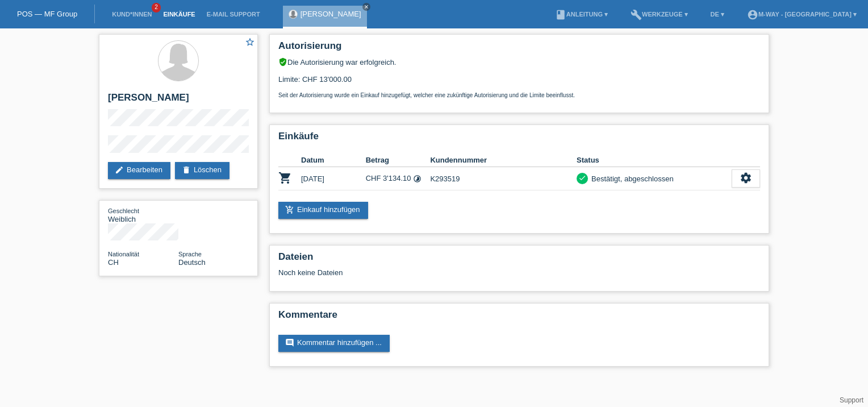  What do you see at coordinates (250, 42) in the screenshot?
I see `i: star_border` at bounding box center [250, 42].